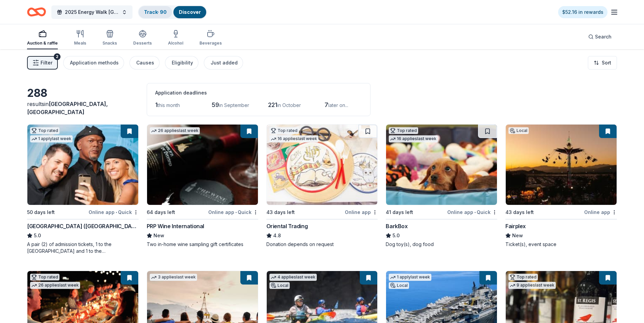 This screenshot has width=644, height=323. I want to click on div: 64 days left, so click(161, 212).